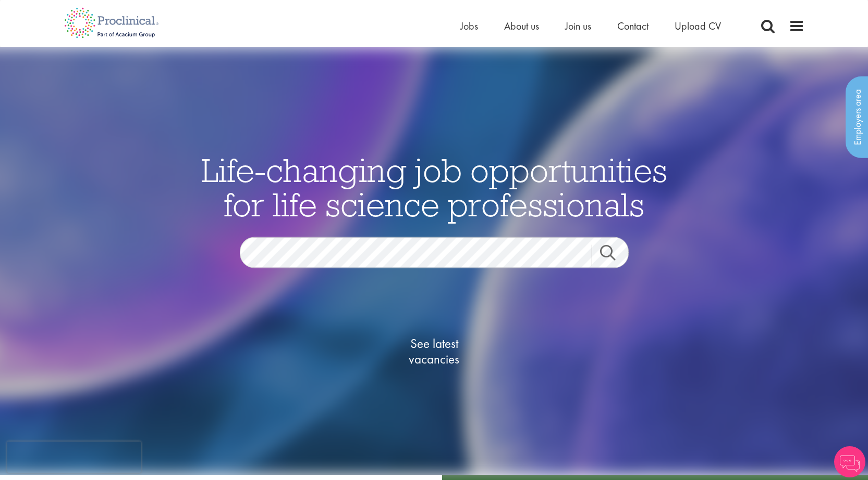 This screenshot has width=868, height=480. What do you see at coordinates (434, 187) in the screenshot?
I see `span: Life-changing job opportunities for life science professionals` at bounding box center [434, 187].